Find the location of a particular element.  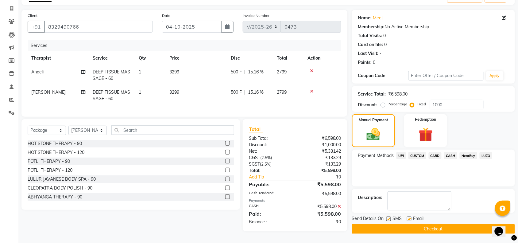

button: Checkout is located at coordinates (433, 228).